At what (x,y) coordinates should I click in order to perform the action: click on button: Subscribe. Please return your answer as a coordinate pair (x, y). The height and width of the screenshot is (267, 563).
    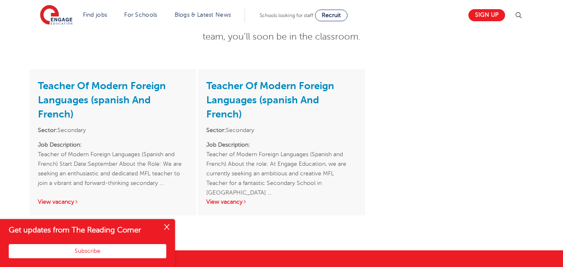
    Looking at the image, I should click on (87, 251).